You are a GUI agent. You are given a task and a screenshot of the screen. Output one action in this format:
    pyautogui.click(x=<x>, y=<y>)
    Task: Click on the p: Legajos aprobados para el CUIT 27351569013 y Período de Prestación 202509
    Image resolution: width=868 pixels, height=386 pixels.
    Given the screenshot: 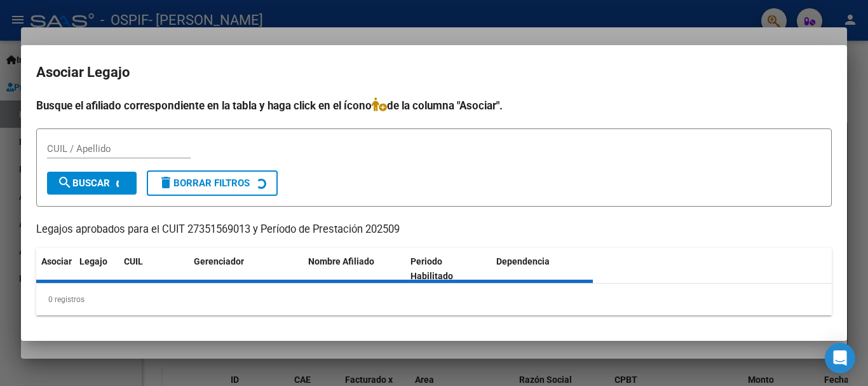 What is the action you would take?
    pyautogui.click(x=434, y=229)
    